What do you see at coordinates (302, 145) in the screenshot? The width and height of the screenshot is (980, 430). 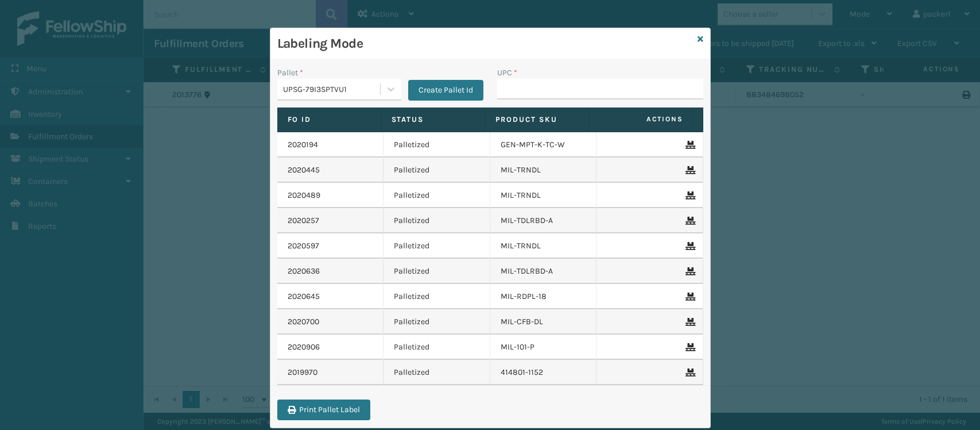 I see `a: 2020194` at bounding box center [302, 145].